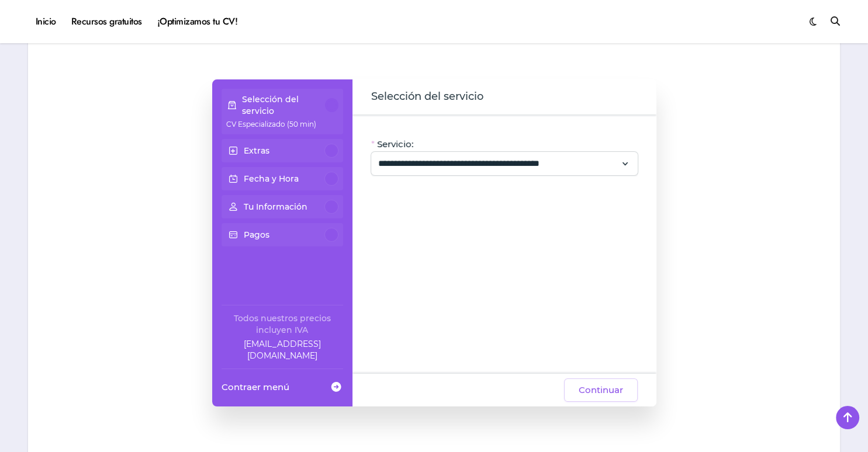 The height and width of the screenshot is (452, 868). Describe the element at coordinates (600, 390) in the screenshot. I see `span: Continuar` at that location.